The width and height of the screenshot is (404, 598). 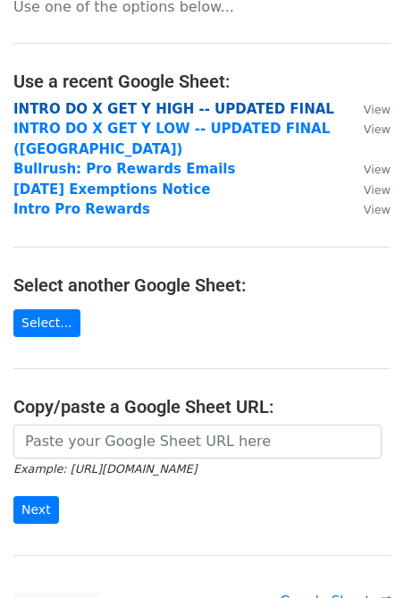 I want to click on h4: Select another Google Sheet:, so click(x=202, y=285).